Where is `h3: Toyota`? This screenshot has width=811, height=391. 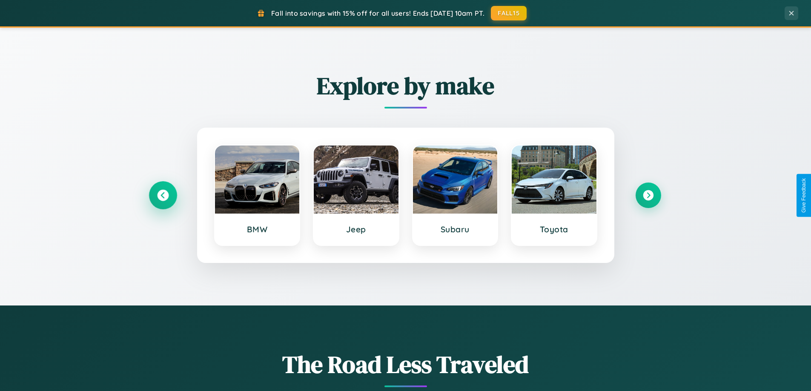
h3: Toyota is located at coordinates (554, 229).